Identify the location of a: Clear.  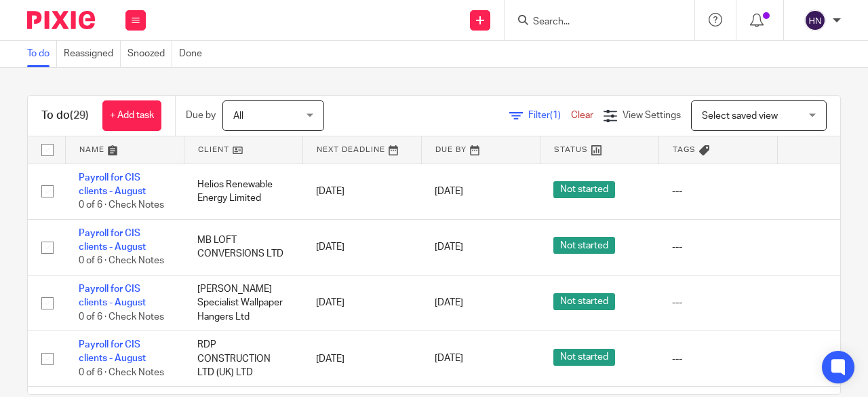
(582, 115).